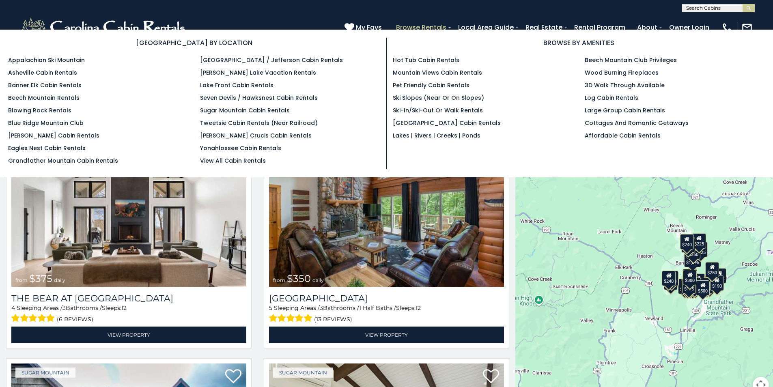 The width and height of the screenshot is (773, 387). Describe the element at coordinates (699, 241) in the screenshot. I see `div: $225` at that location.